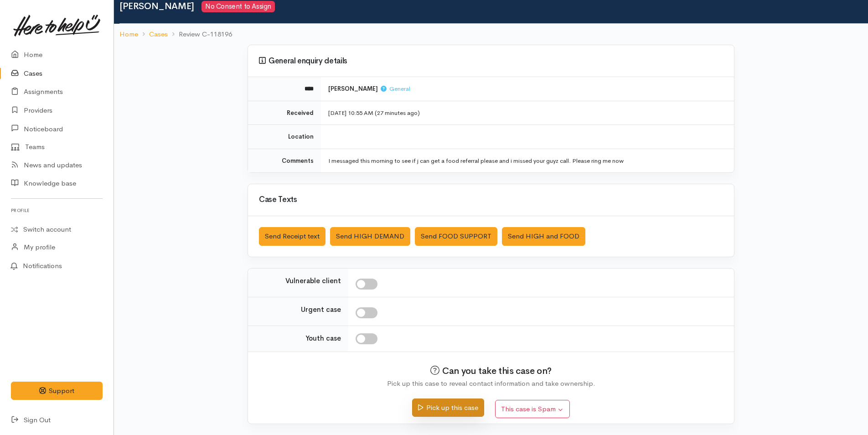  Describe the element at coordinates (370, 236) in the screenshot. I see `button: Send HIGH DEMAND` at that location.